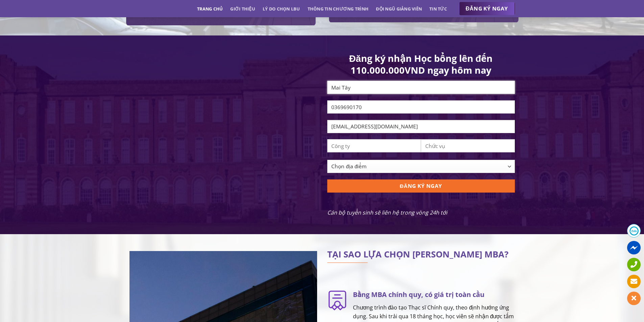 This screenshot has height=322, width=644. What do you see at coordinates (487, 9) in the screenshot?
I see `a: ĐĂNG KÝ NGAY` at bounding box center [487, 9].